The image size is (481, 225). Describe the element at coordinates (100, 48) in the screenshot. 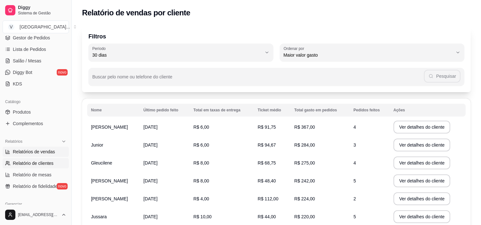

I see `label: Período` at that location.